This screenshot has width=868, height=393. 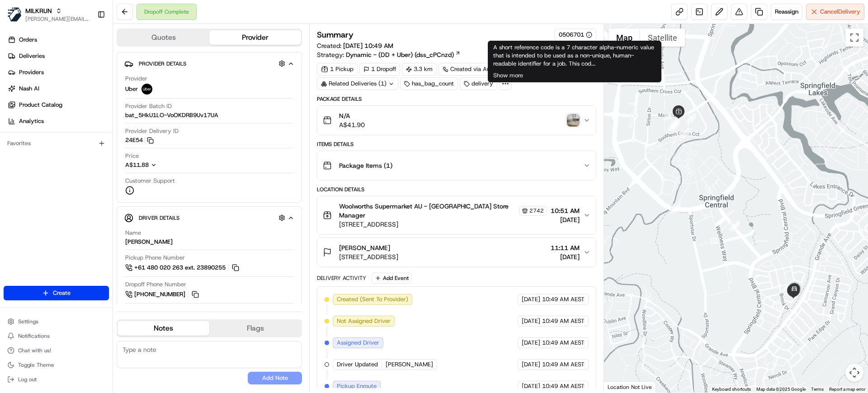 What do you see at coordinates (17, 95) in the screenshot?
I see `img: 1736555255976-a54dd68f-1ca7-489b-9aae-adbdc363a1c4` at bounding box center [17, 95].